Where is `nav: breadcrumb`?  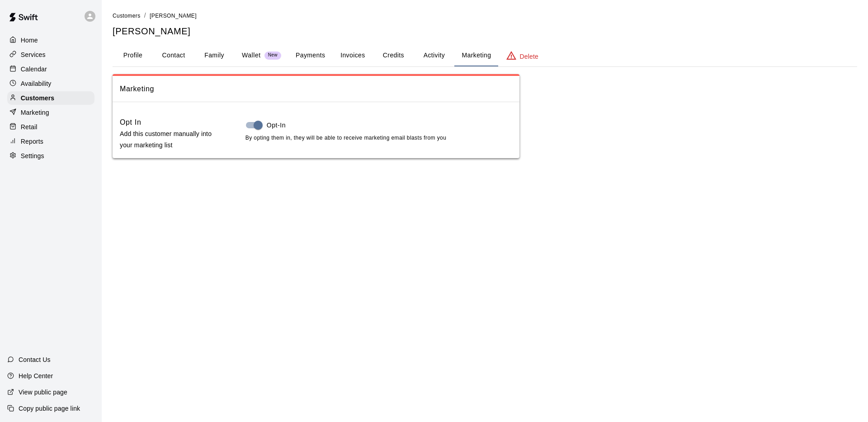
nav: breadcrumb is located at coordinates (484, 16).